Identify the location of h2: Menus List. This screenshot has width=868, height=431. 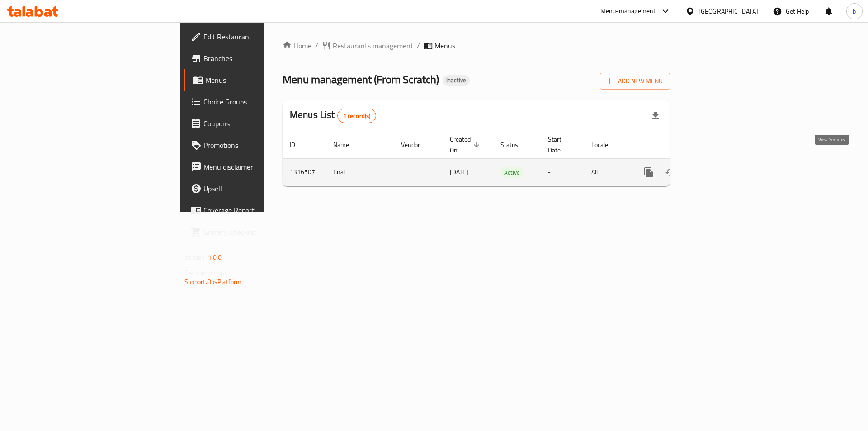
(333, 115).